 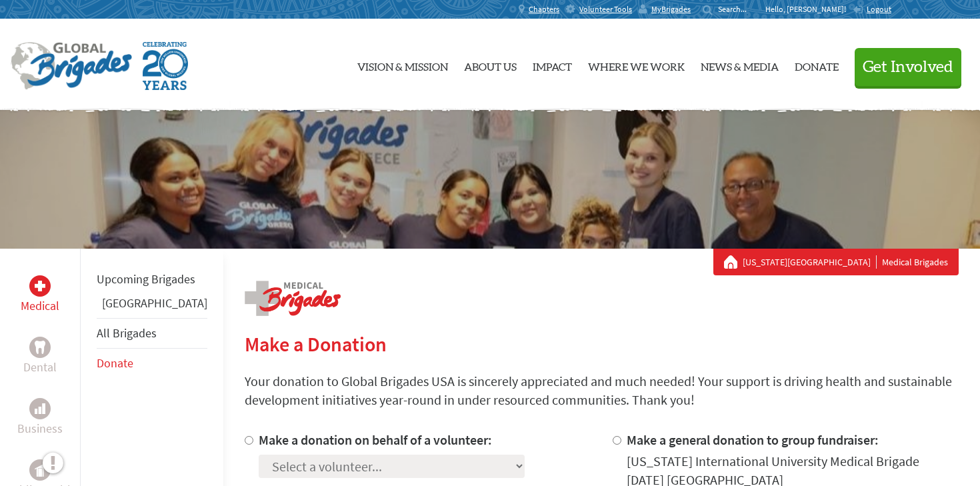 I want to click on img: Business, so click(x=40, y=409).